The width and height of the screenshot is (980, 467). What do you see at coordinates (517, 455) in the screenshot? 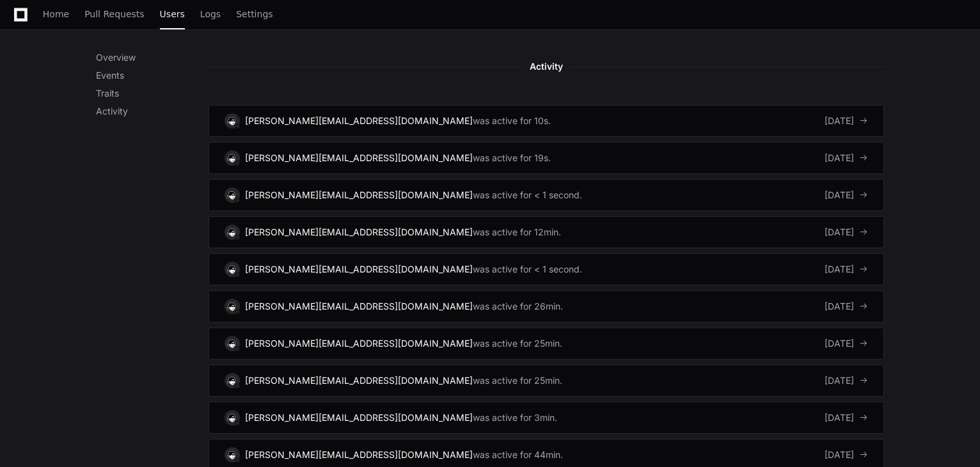
I see `div: was active for 44min.` at bounding box center [517, 455].